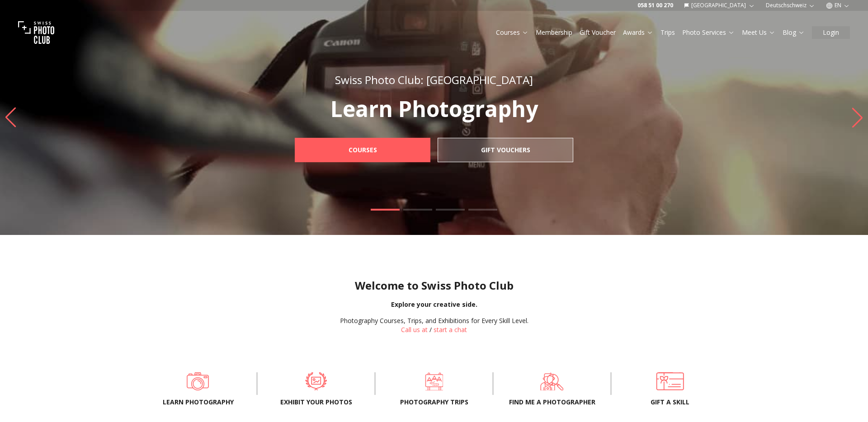 The image size is (868, 422). Describe the element at coordinates (512, 33) in the screenshot. I see `button: Courses` at that location.